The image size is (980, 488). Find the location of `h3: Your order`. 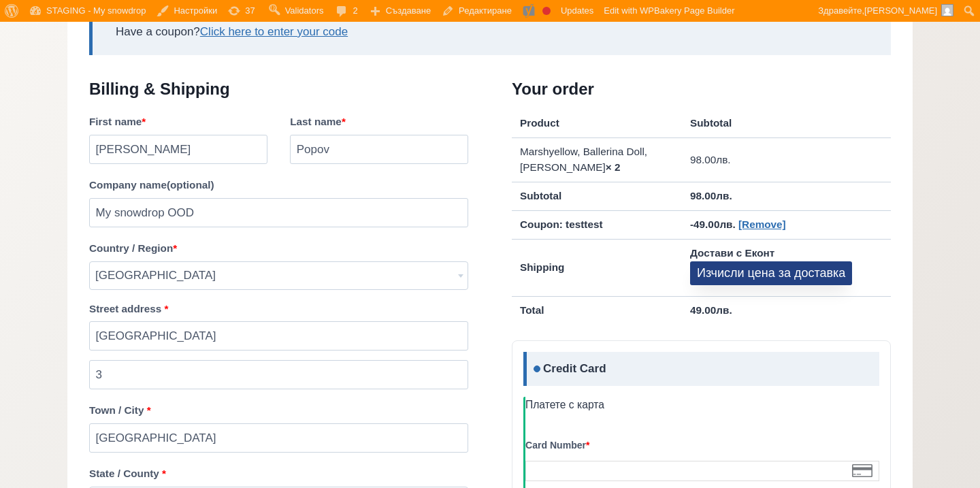

h3: Your order is located at coordinates (690, 89).